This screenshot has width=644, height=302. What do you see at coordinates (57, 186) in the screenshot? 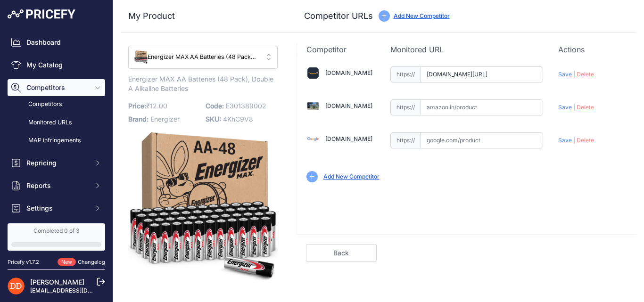
I see `span: Reports` at bounding box center [57, 186].